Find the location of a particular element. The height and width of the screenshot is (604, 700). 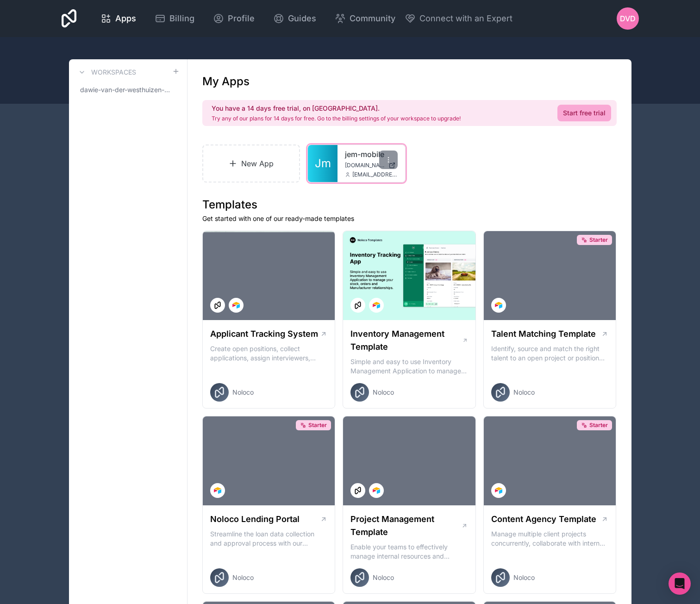

a: Community is located at coordinates (365, 19).